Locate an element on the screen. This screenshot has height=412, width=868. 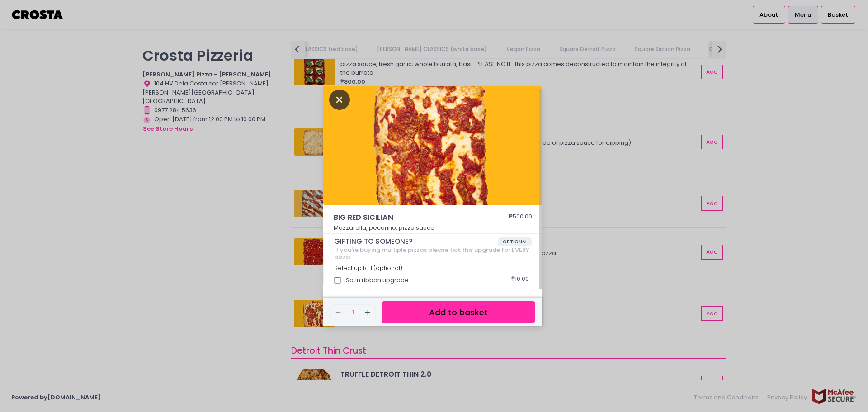
button: Close is located at coordinates (339, 99).